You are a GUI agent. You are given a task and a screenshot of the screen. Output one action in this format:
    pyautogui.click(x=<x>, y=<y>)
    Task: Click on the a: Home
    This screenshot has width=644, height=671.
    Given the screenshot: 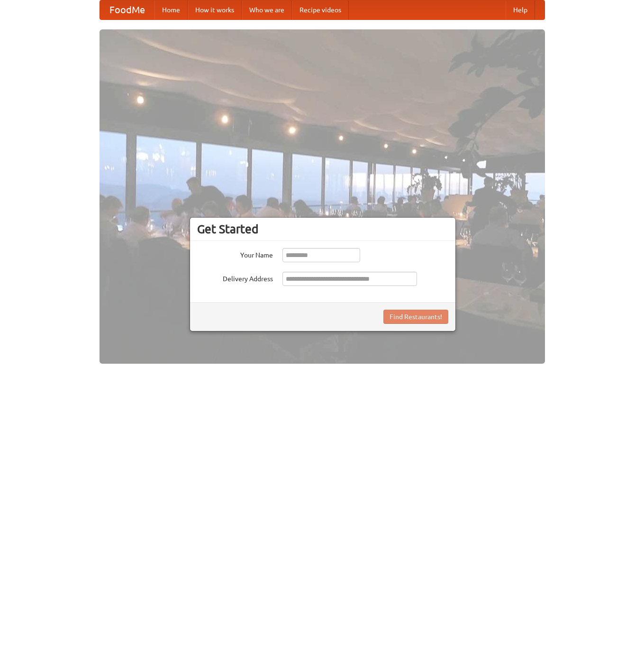 What is the action you would take?
    pyautogui.click(x=171, y=10)
    